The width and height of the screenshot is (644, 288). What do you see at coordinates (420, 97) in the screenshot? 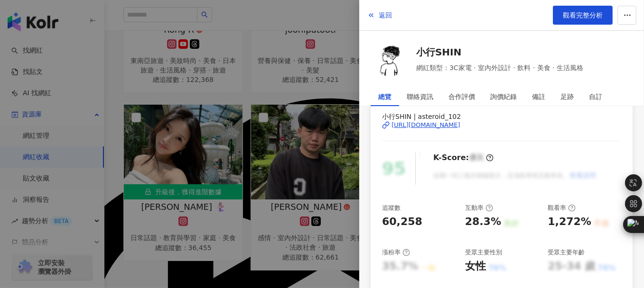
I see `div: 聯絡資訊` at bounding box center [420, 97].